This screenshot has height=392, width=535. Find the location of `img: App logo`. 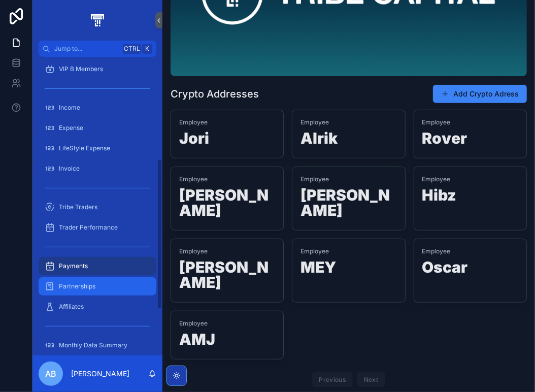

img: App logo is located at coordinates (97, 20).